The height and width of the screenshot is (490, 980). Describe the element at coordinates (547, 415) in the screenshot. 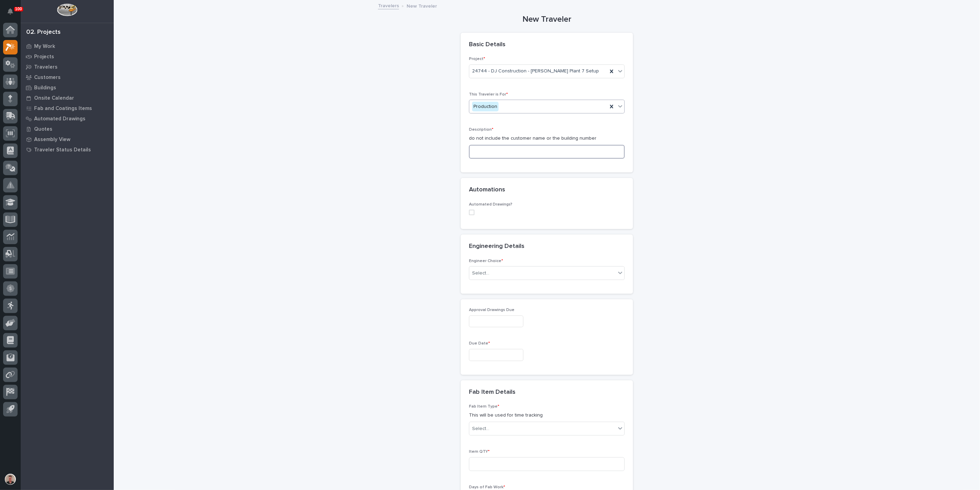

I see `p: This will be used for time tracking` at that location.